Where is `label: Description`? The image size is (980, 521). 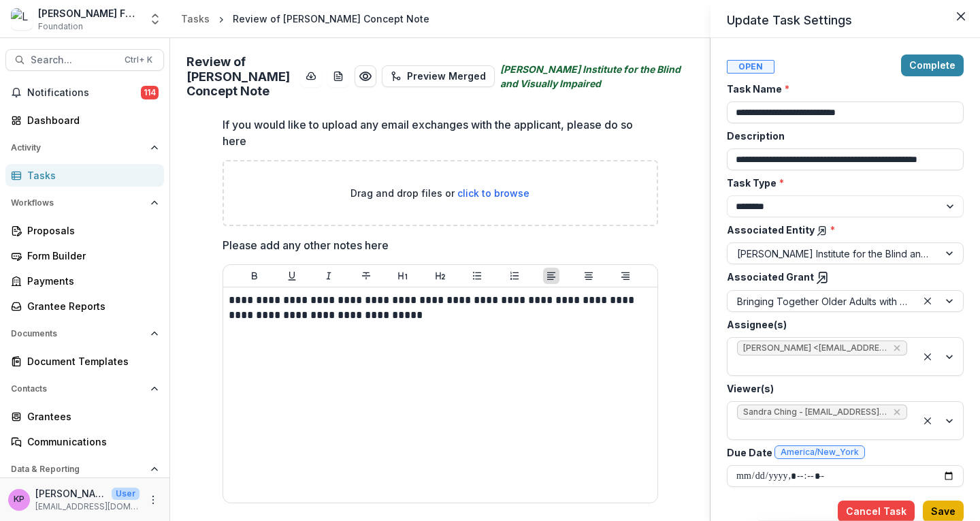
label: Description is located at coordinates (841, 135).